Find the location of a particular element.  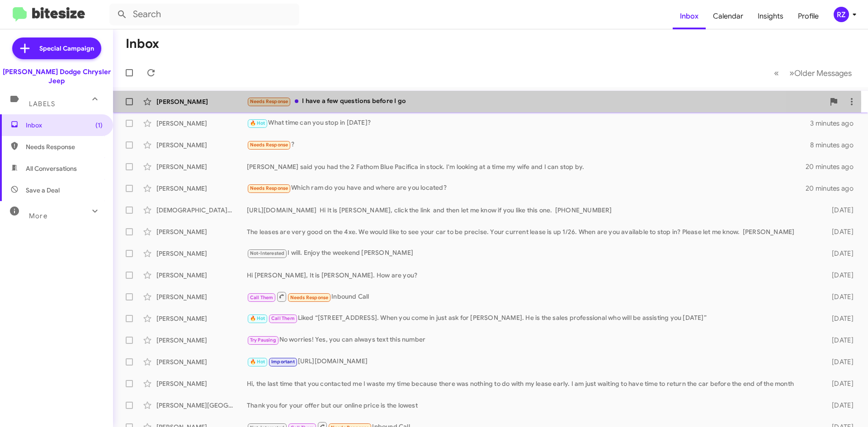

div: Hi, the last time that you contacted me I waste my time because there was nothing to do with my l... is located at coordinates (532, 384).